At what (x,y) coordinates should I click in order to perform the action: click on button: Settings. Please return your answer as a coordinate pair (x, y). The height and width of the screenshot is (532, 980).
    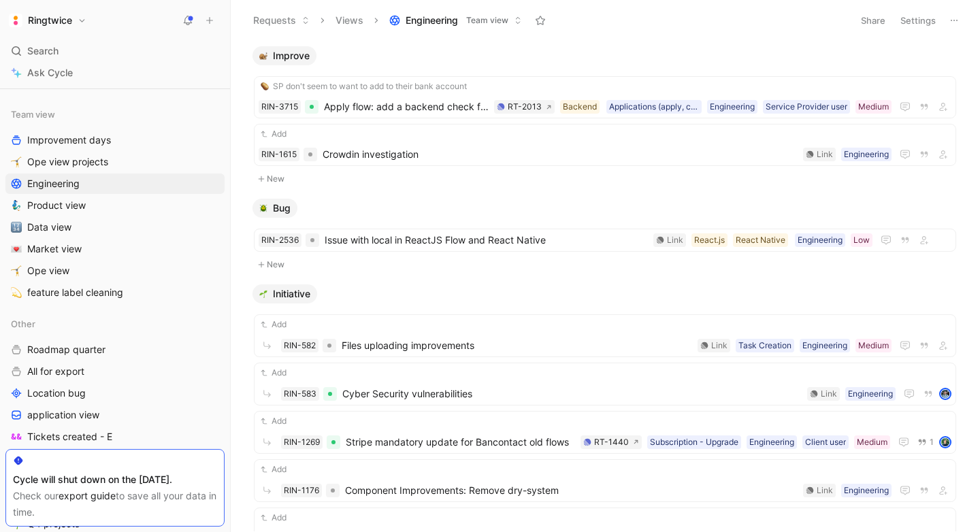
    Looking at the image, I should click on (918, 20).